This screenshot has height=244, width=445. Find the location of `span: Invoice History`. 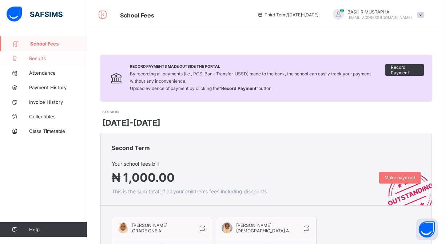

span: Invoice History is located at coordinates (58, 102).